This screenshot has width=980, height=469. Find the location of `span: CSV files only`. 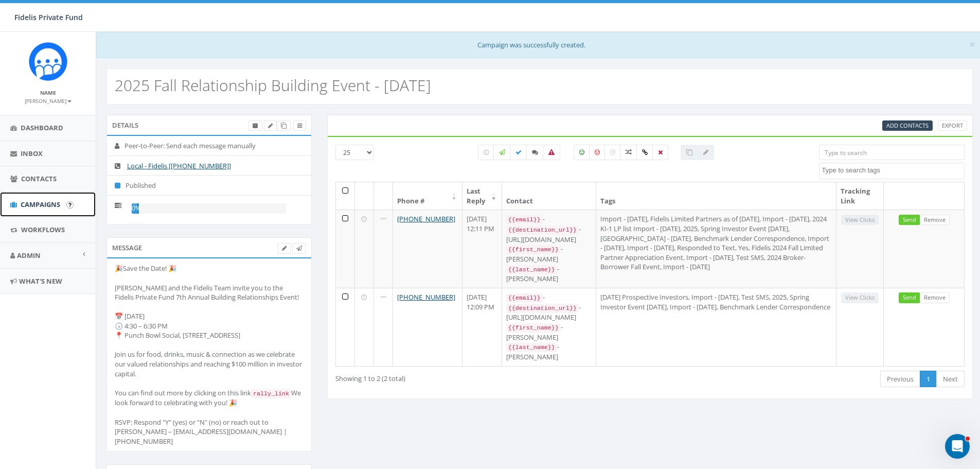

span: CSV files only is located at coordinates (907, 125).